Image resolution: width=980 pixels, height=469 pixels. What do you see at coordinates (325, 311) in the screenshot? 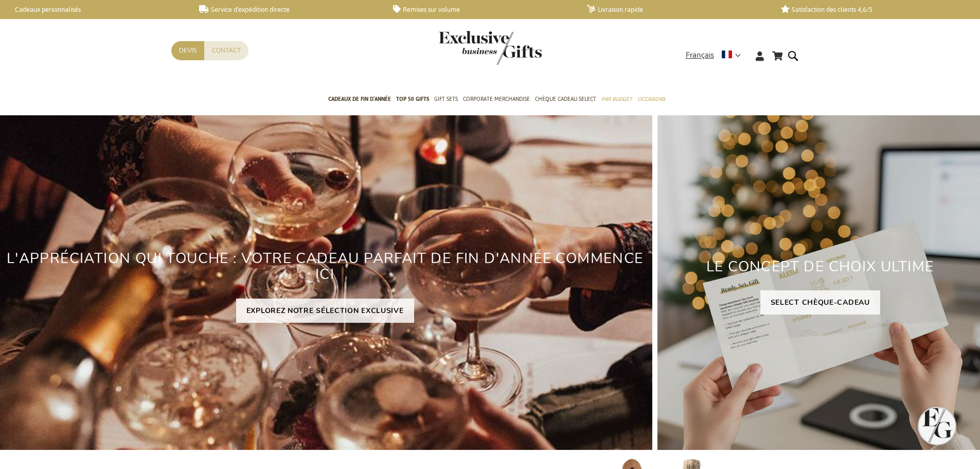
I see `a: EXPLOREZ NOTRE SÉLECTION EXCLUSIVE` at bounding box center [325, 311].